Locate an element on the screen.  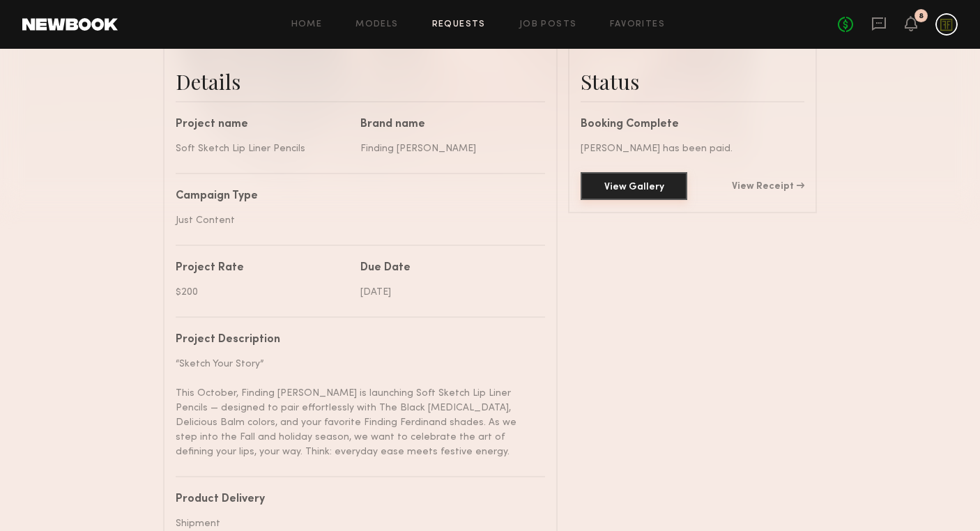
div: Campaign Type is located at coordinates (355, 196).